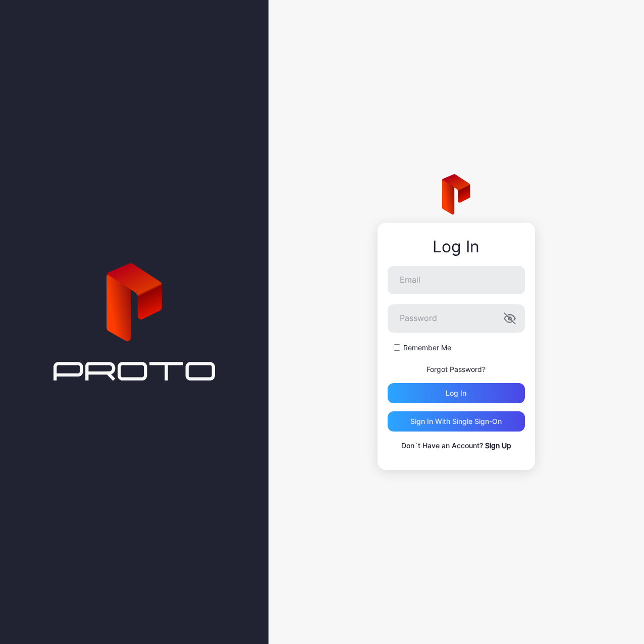 The image size is (644, 644). I want to click on p: Don`t Have an Account?, so click(456, 446).